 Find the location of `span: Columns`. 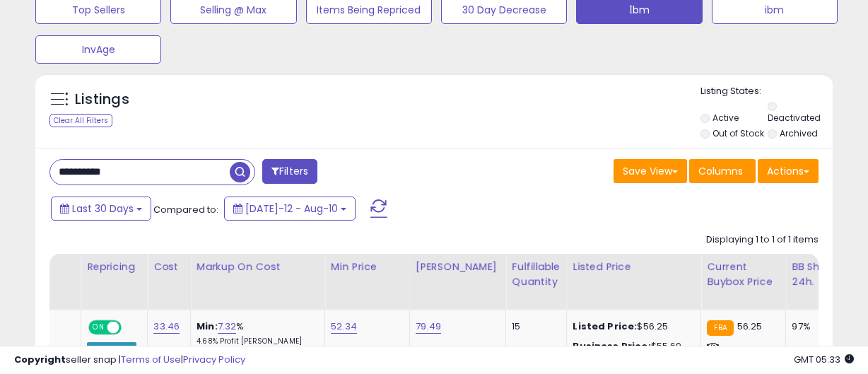

span: Columns is located at coordinates (721, 171).